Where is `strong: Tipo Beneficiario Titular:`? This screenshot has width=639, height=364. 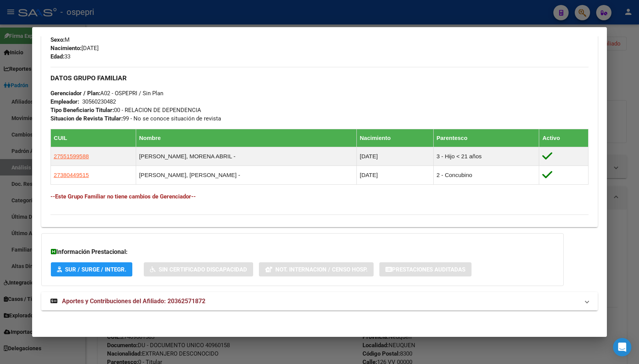
strong: Tipo Beneficiario Titular: is located at coordinates (82, 110).